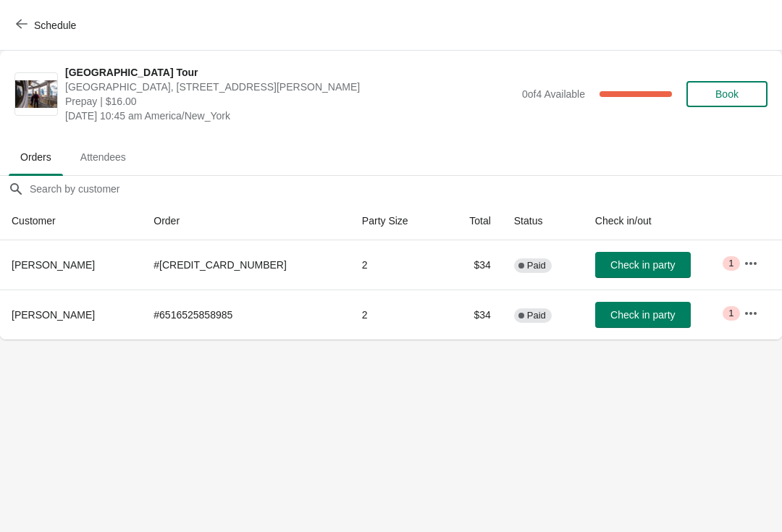 This screenshot has width=782, height=532. Describe the element at coordinates (553, 95) in the screenshot. I see `span: 0 of 4 Available` at that location.